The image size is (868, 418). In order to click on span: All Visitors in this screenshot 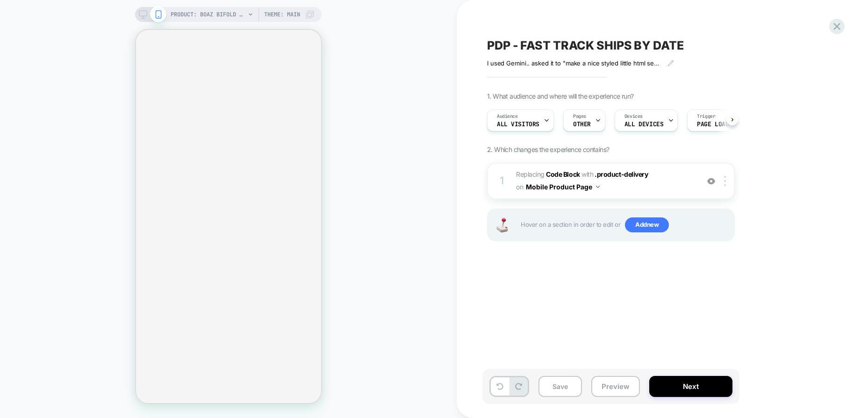, I will do `click(518, 124)`.